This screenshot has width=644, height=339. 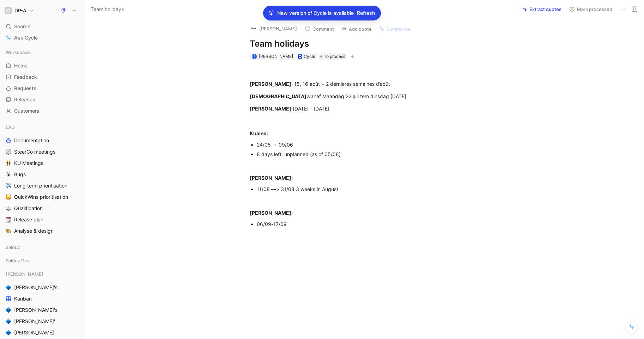 What do you see at coordinates (43, 179) in the screenshot?
I see `div: LAODocumentation🧭SteerCo meetings👬KU Meetings🕷️Bugs✈️Long term prioritisation🥳QuickWins prioritis...` at bounding box center [43, 179].